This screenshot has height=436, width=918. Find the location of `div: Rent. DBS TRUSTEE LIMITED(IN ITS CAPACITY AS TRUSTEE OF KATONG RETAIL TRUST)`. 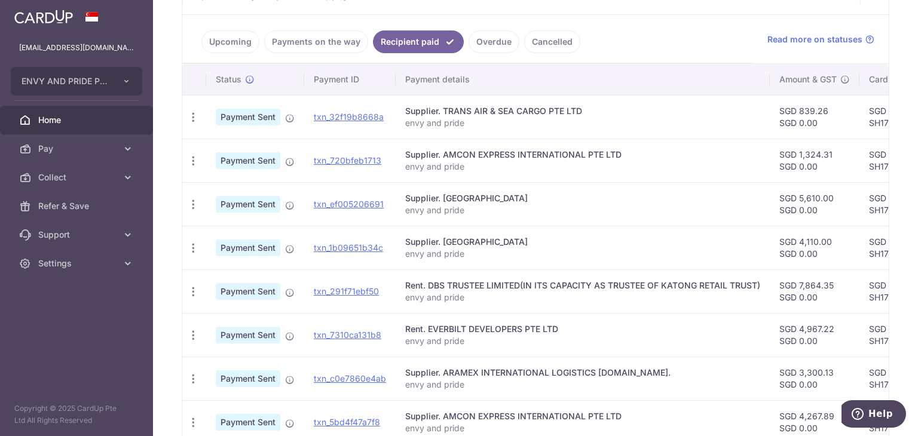

div: Rent. DBS TRUSTEE LIMITED(IN ITS CAPACITY AS TRUSTEE OF KATONG RETAIL TRUST) is located at coordinates (583, 286).